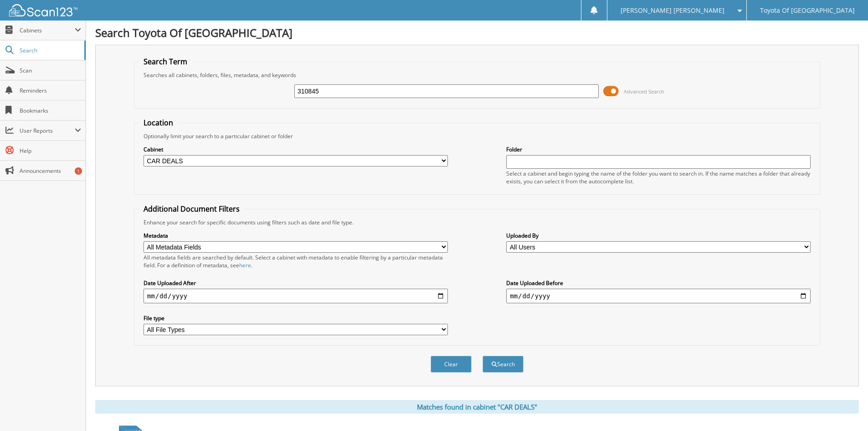 Image resolution: width=868 pixels, height=431 pixels. What do you see at coordinates (477, 136) in the screenshot?
I see `div: Optionally limit your search to a particular cabinet or folder` at bounding box center [477, 136].